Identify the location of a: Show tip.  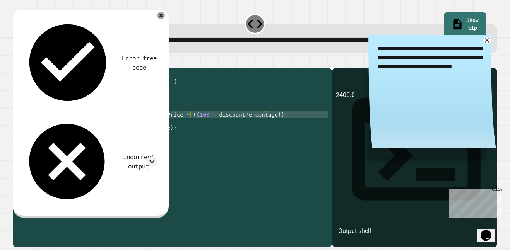
(465, 25).